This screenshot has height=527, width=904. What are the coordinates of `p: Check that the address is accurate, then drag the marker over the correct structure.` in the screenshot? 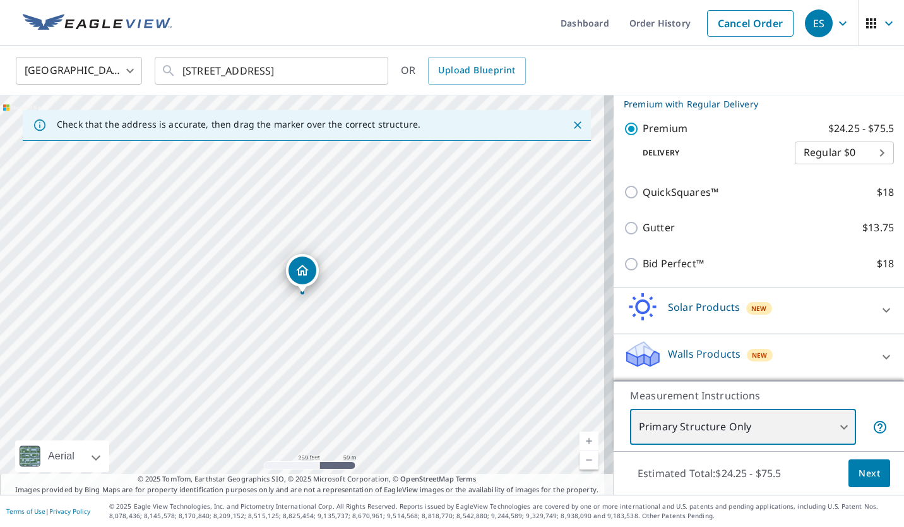 It's located at (239, 124).